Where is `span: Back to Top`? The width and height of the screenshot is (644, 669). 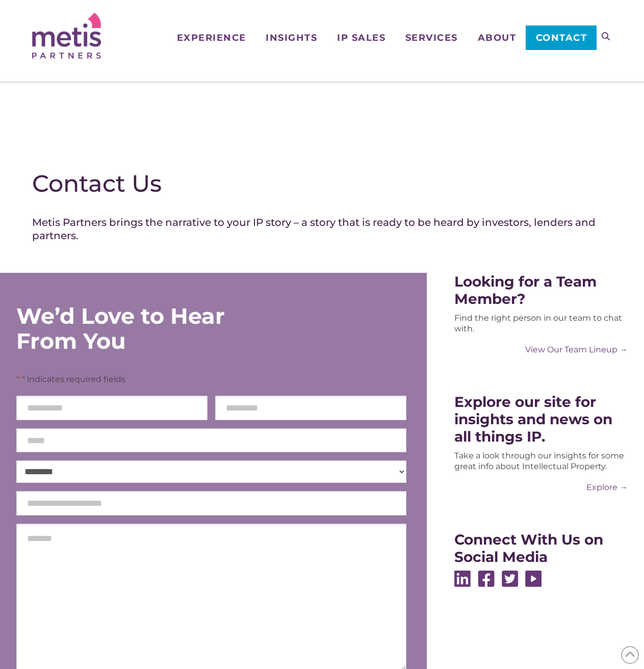 span: Back to Top is located at coordinates (629, 655).